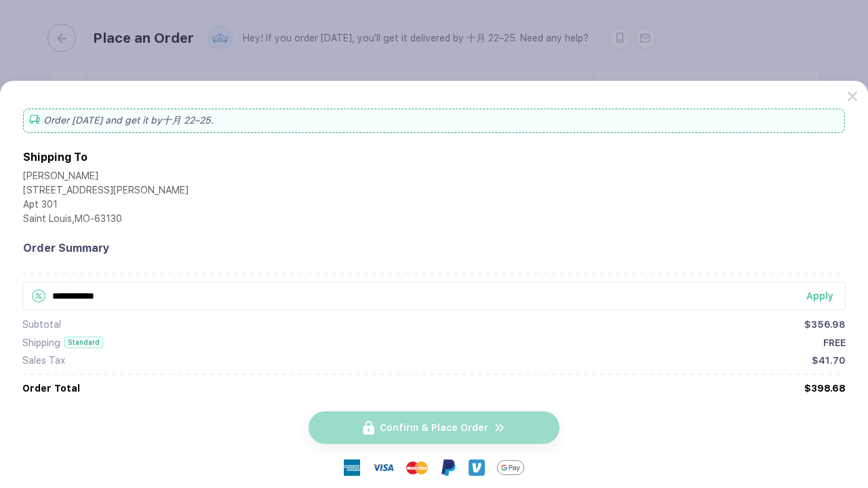 This screenshot has width=868, height=488. I want to click on div: FREE, so click(834, 343).